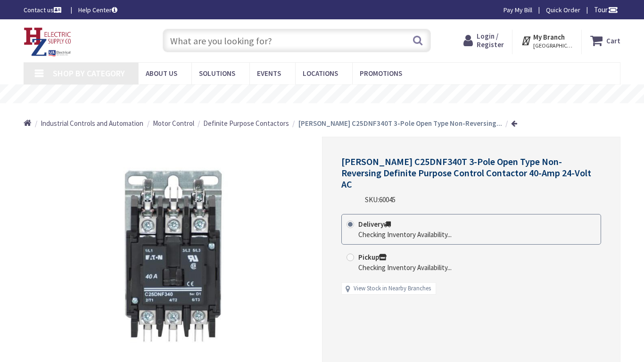 This screenshot has width=644, height=362. I want to click on a: Quick Order, so click(563, 10).